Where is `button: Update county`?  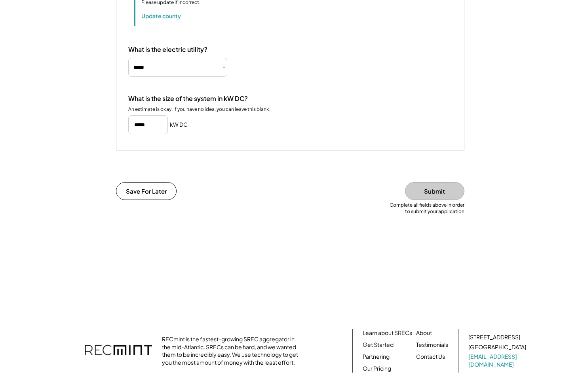
button: Update county is located at coordinates (161, 16).